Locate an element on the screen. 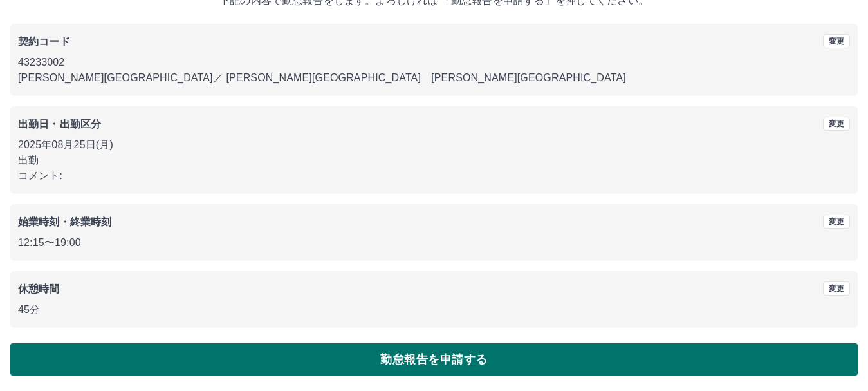 This screenshot has height=391, width=868. p: 12:15 〜 19:00 is located at coordinates (434, 243).